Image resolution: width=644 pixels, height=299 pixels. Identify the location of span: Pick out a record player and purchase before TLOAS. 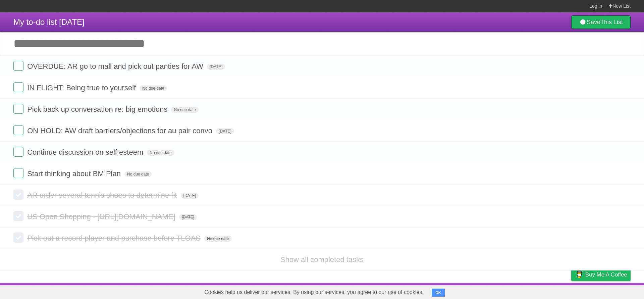
(114, 238).